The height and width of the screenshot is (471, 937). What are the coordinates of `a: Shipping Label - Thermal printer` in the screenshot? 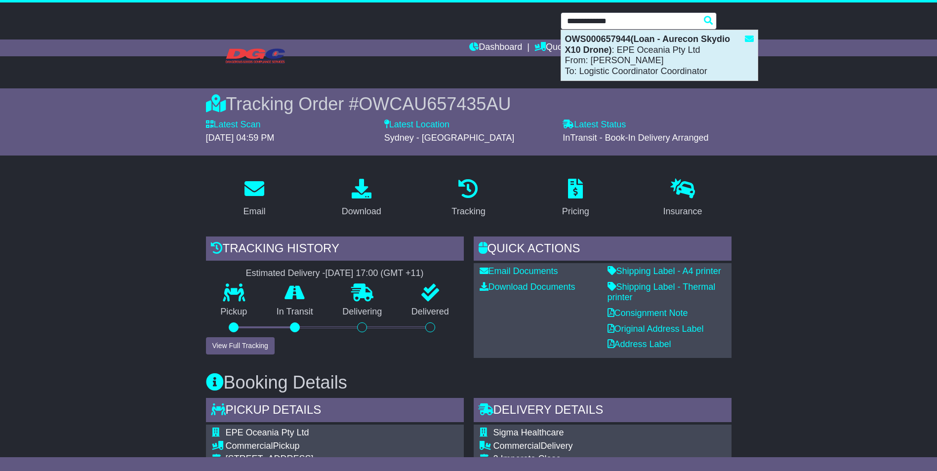 It's located at (662, 292).